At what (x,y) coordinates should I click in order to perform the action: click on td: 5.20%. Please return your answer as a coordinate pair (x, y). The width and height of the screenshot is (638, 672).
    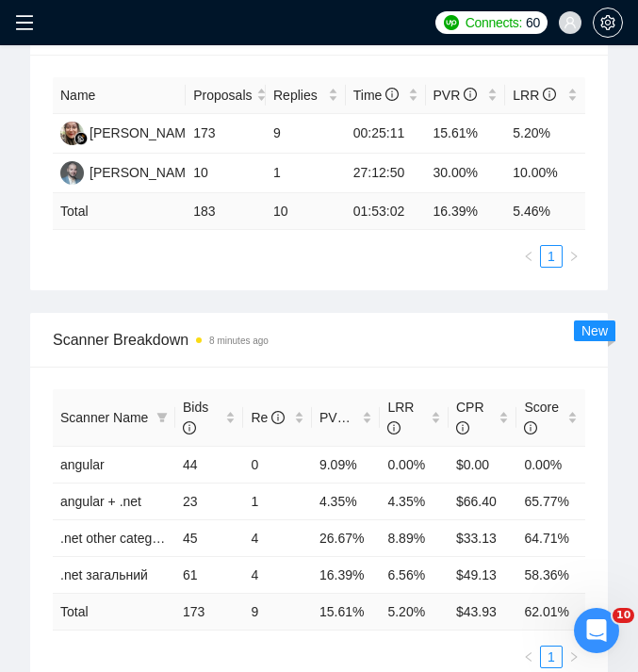
    Looking at the image, I should click on (545, 133).